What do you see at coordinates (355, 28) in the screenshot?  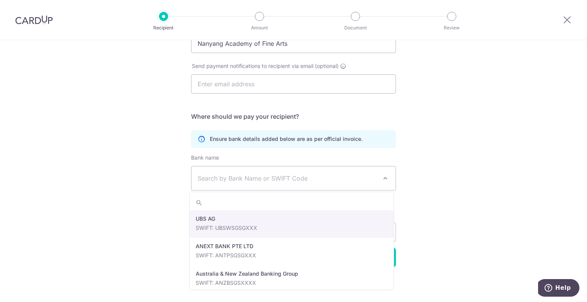 I see `p: Document` at bounding box center [355, 28].